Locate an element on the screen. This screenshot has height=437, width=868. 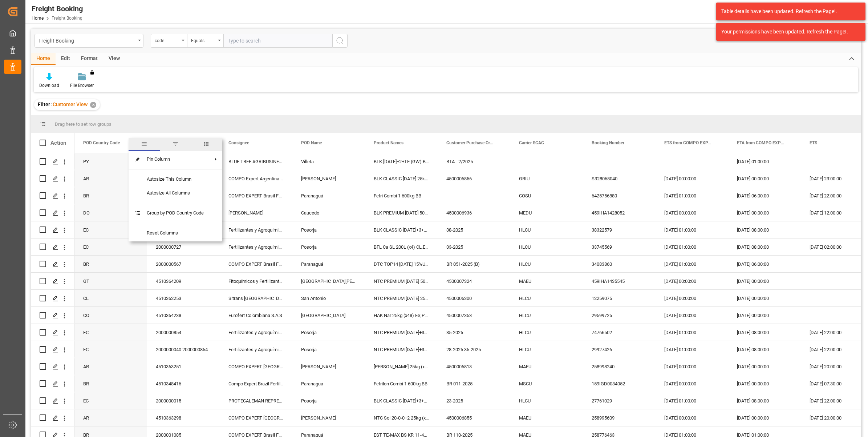
span: Group by POD Country Code is located at coordinates (175, 213).